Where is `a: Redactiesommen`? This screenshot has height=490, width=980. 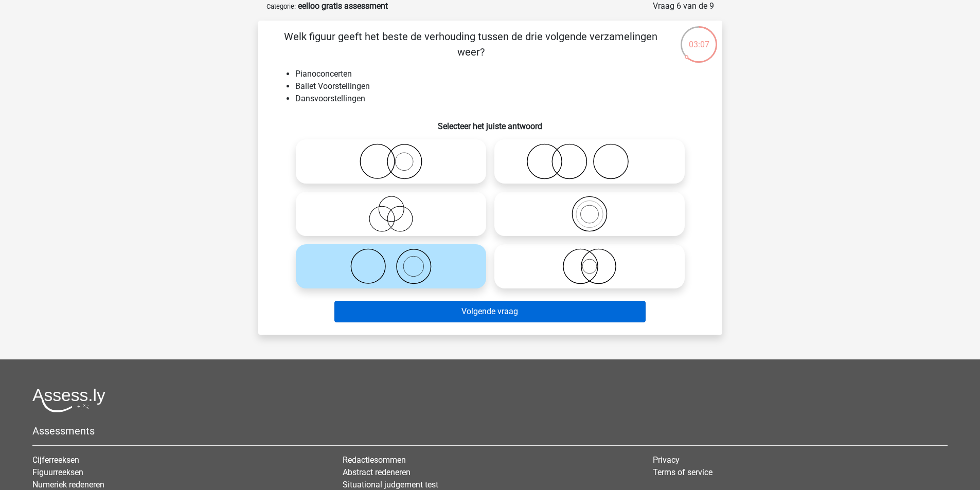
a: Redactiesommen is located at coordinates (374, 460).